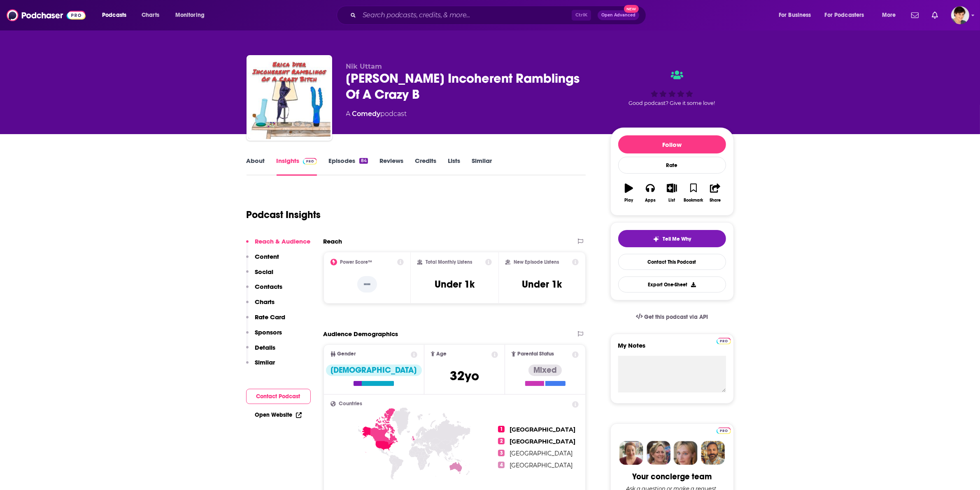 Image resolution: width=980 pixels, height=490 pixels. I want to click on img: Podchaser - Follow, Share and Rate Podcasts, so click(46, 16).